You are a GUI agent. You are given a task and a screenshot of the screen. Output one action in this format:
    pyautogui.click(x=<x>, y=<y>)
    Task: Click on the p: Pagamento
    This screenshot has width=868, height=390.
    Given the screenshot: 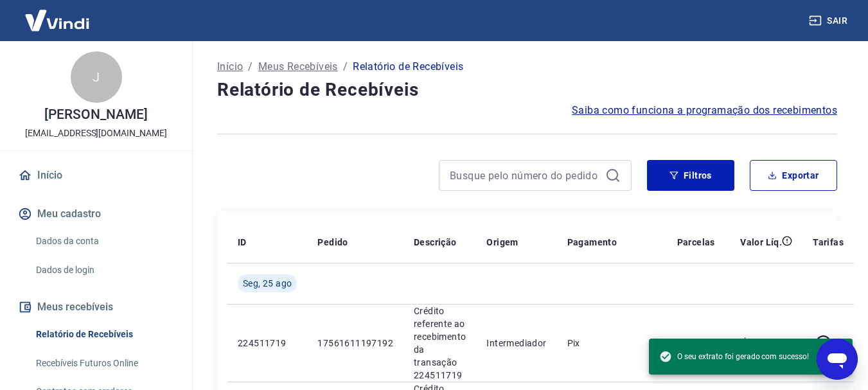 What is the action you would take?
    pyautogui.click(x=592, y=242)
    